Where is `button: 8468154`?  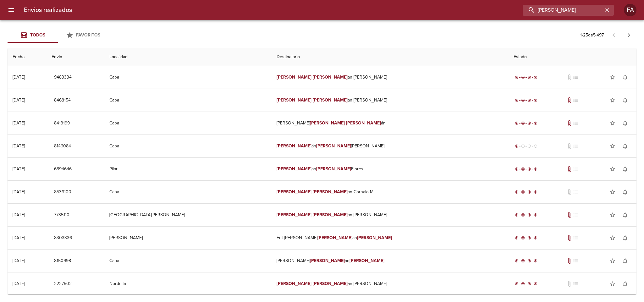 button: 8468154 is located at coordinates (62, 101).